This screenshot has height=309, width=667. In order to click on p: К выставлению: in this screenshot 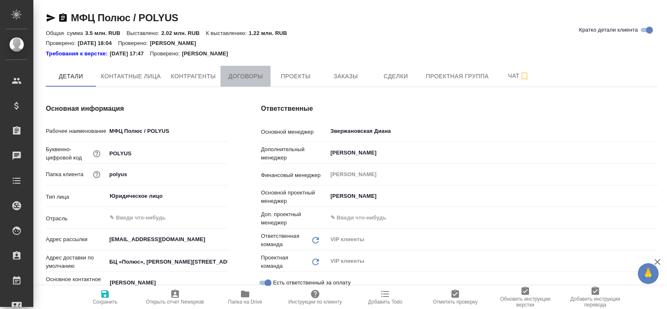, I will do `click(227, 33)`.